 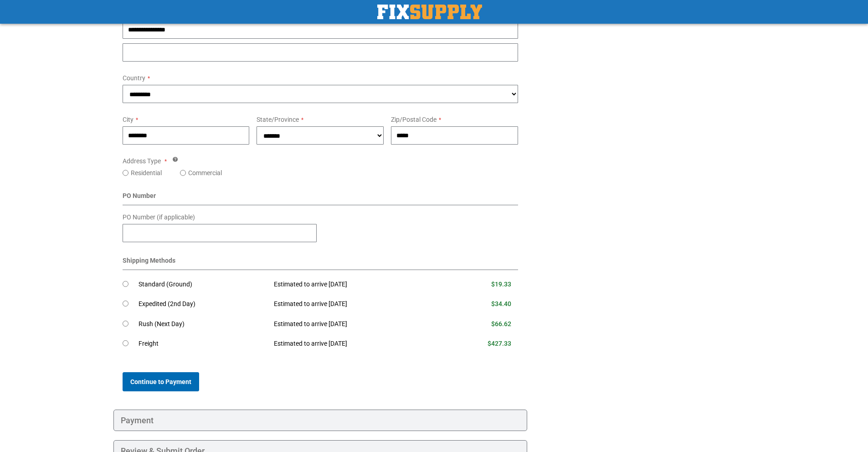 I want to click on span: PO Number (if applicable), so click(x=158, y=217).